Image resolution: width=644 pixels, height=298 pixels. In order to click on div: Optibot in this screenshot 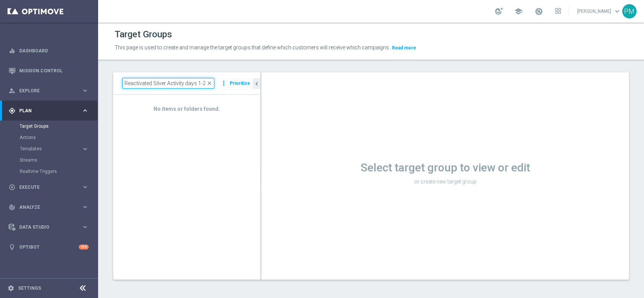, I will do `click(49, 247)`.